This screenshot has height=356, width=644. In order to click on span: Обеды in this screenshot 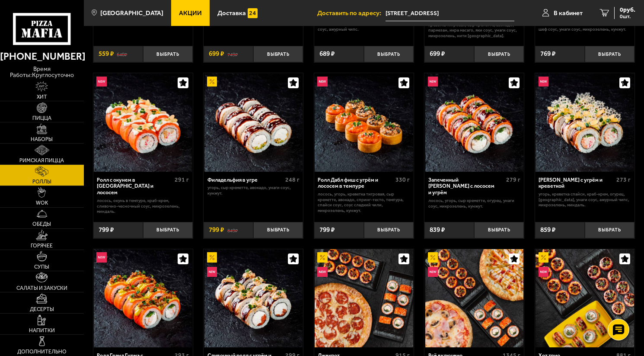, I will do `click(41, 224)`.